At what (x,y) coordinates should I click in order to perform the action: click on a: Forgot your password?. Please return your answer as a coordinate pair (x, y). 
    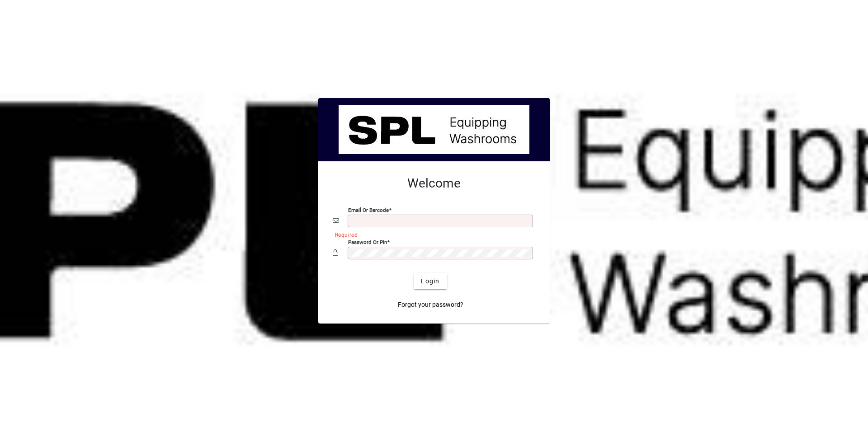
    Looking at the image, I should click on (430, 305).